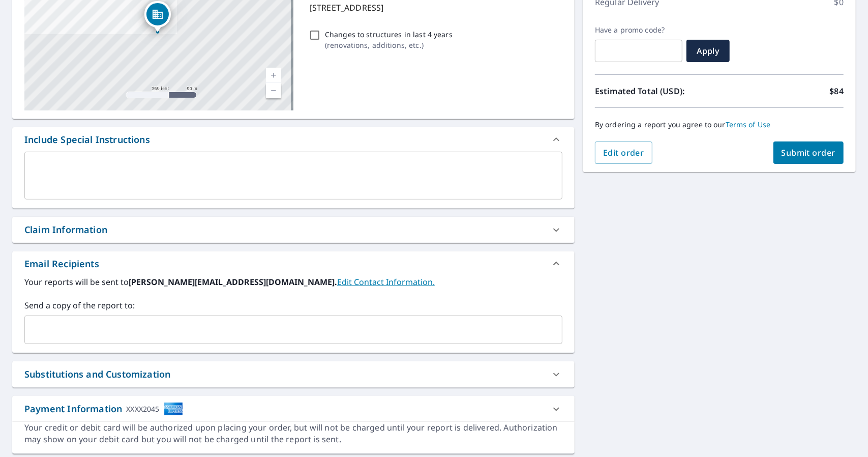 Image resolution: width=868 pixels, height=457 pixels. I want to click on a: Current Level 17, Zoom Out, so click(273, 91).